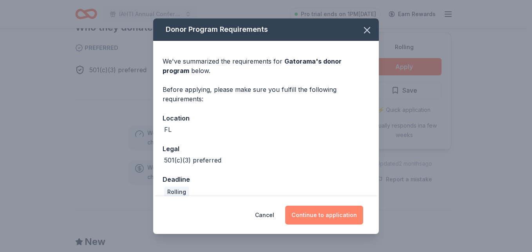 This screenshot has width=532, height=252. I want to click on div: FL, so click(168, 129).